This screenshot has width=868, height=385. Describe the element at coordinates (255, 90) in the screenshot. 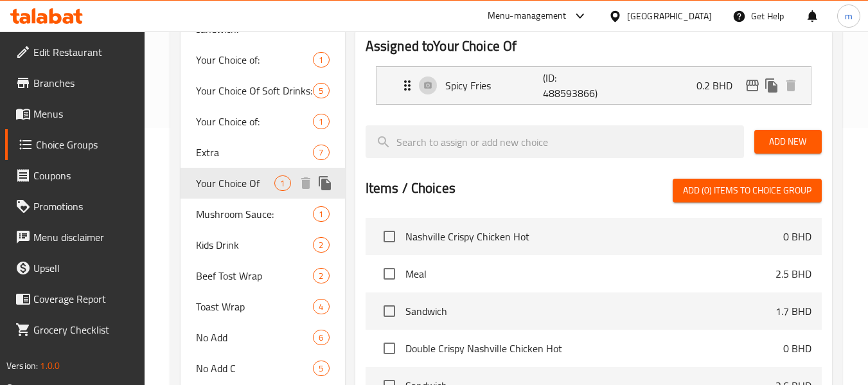

I see `span: Your Choice Of Soft Drinks:` at that location.